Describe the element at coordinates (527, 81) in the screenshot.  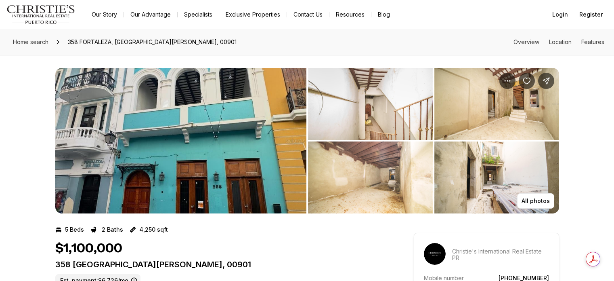
I see `button: Save Property: 358 FORTALEZA` at that location.